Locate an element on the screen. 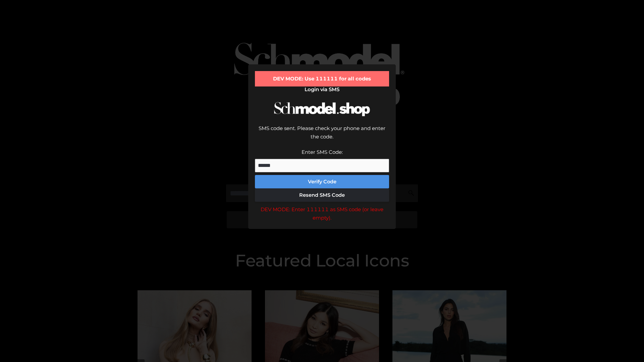  div: DEV MODE: Enter 111111 as SMS code (or leave empty). is located at coordinates (322, 214).